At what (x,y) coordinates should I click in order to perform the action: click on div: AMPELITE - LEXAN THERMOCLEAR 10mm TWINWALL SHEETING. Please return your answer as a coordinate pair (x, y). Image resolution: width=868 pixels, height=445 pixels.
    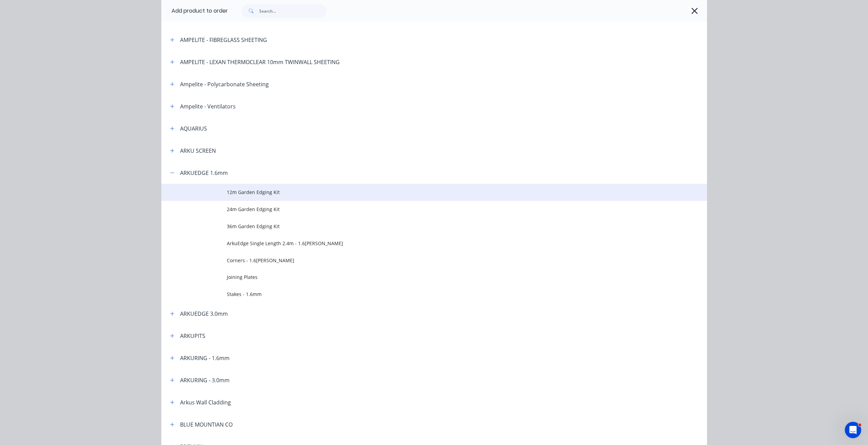
    Looking at the image, I should click on (260, 62).